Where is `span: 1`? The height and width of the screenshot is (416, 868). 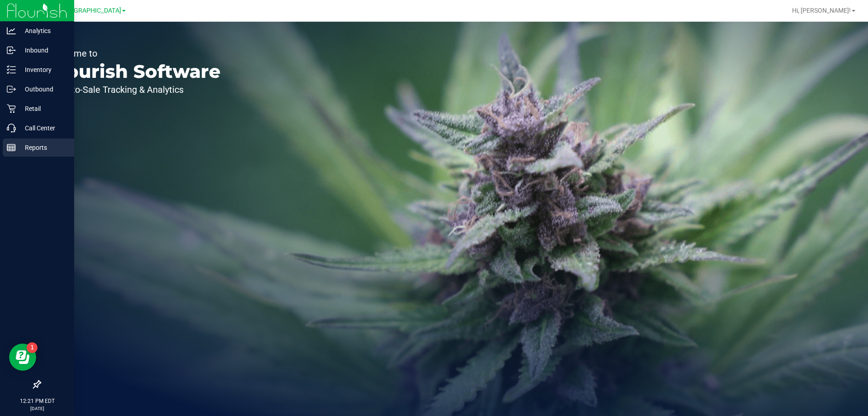
span: 1 is located at coordinates (6, 5).